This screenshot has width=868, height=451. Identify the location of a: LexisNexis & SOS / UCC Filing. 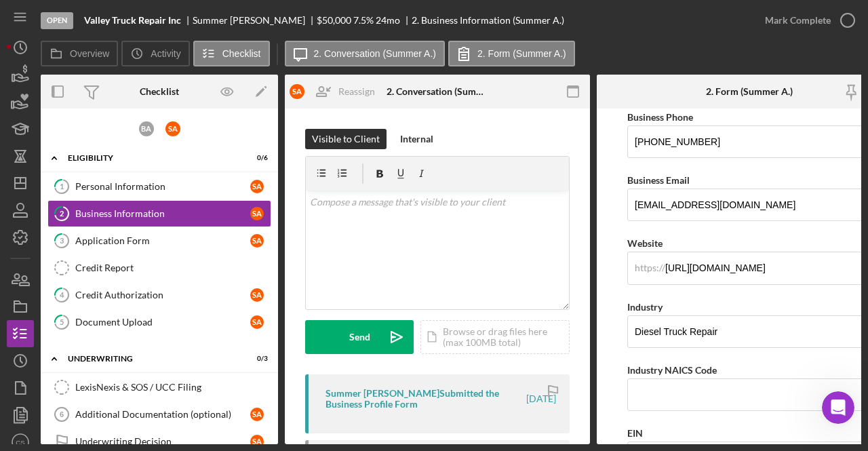
(159, 388).